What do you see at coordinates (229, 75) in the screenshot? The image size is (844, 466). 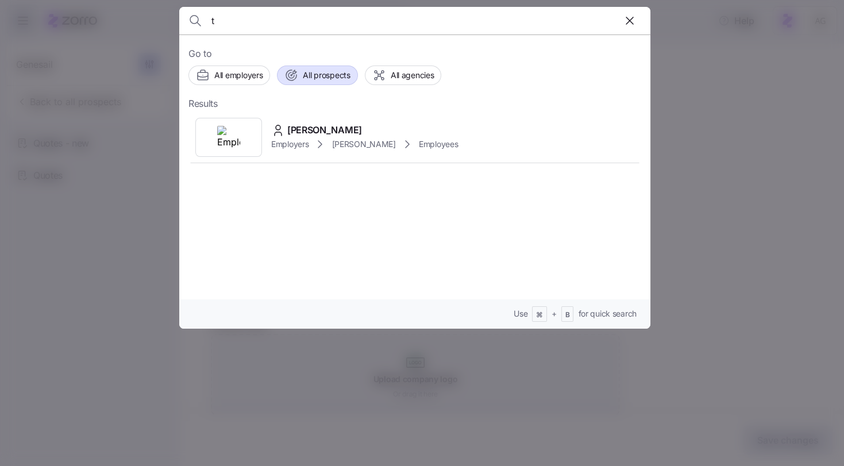 I see `button: All employers` at bounding box center [229, 75].